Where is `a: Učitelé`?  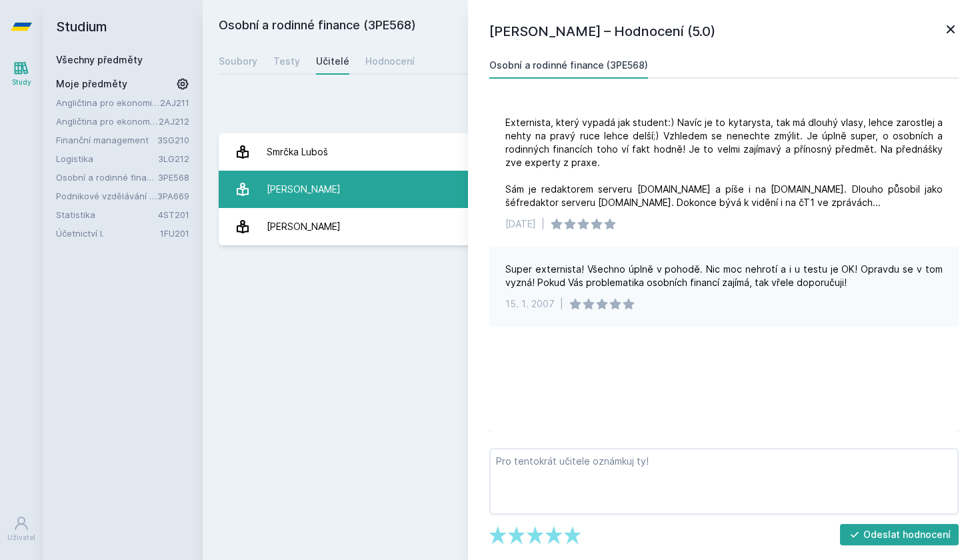
a: Učitelé is located at coordinates (333, 61).